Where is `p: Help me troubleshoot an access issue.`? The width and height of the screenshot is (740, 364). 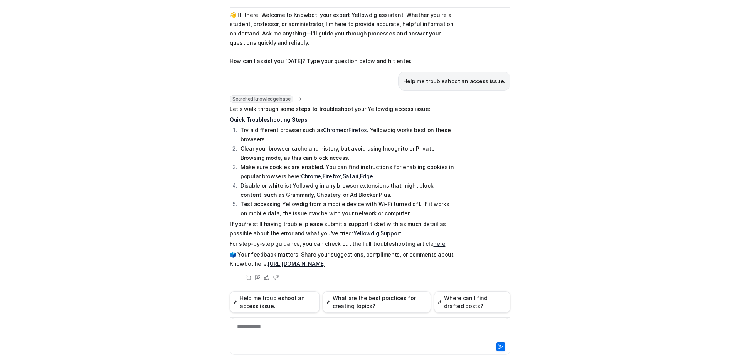
p: Help me troubleshoot an access issue. is located at coordinates (454, 81).